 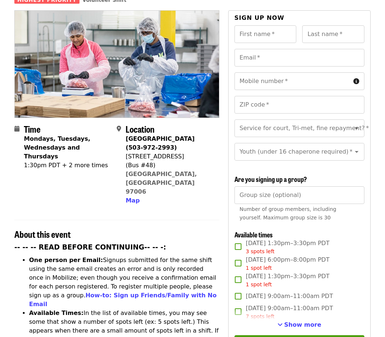 I want to click on i: circle-info icon, so click(x=356, y=82).